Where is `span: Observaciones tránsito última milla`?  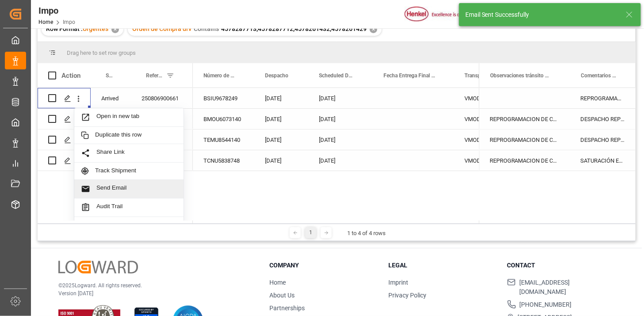
span: Observaciones tránsito última milla is located at coordinates (521, 75).